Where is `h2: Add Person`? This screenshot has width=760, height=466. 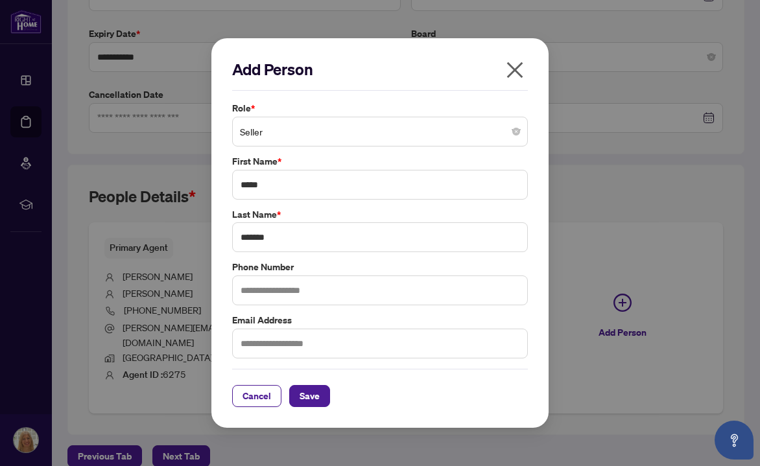
h2: Add Person is located at coordinates (380, 69).